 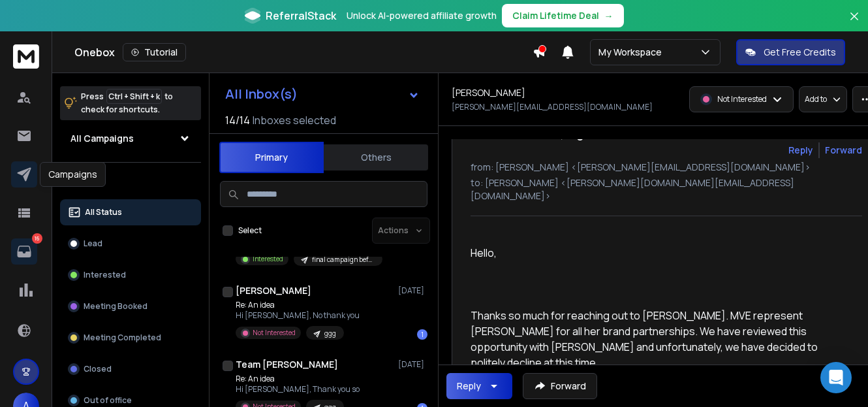 What do you see at coordinates (633, 52) in the screenshot?
I see `p: My Workspace` at bounding box center [633, 52].